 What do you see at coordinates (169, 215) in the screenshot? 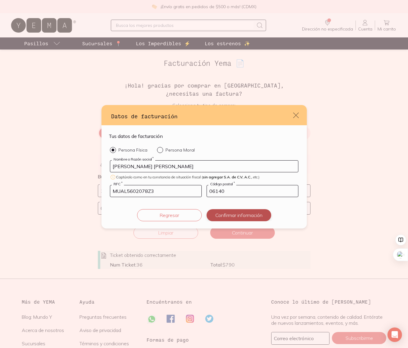
I see `button: Regresar` at bounding box center [169, 215].